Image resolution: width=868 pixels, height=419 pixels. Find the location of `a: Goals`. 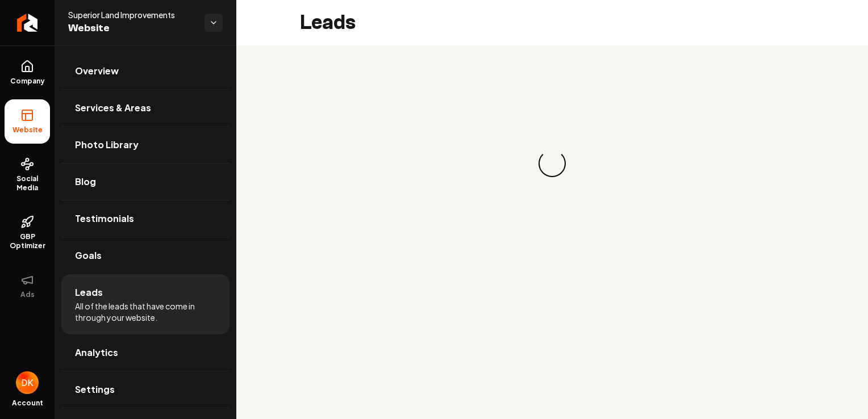

a: Goals is located at coordinates (146, 255).